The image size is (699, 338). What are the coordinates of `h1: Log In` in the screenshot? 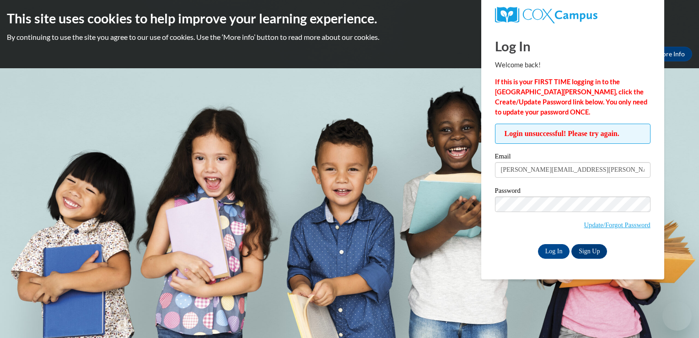 It's located at (573, 46).